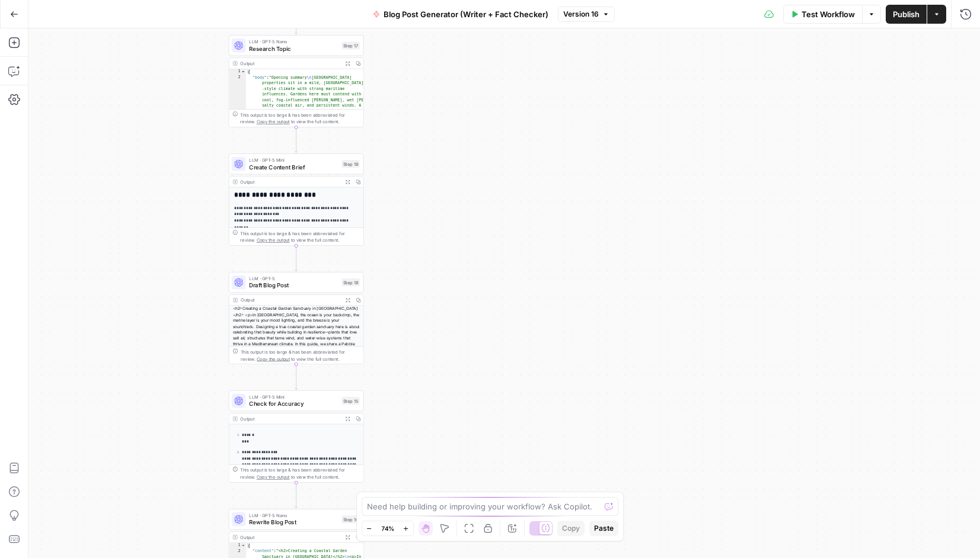 The width and height of the screenshot is (980, 558). What do you see at coordinates (293, 285) in the screenshot?
I see `span: Draft Blog Post` at bounding box center [293, 285].